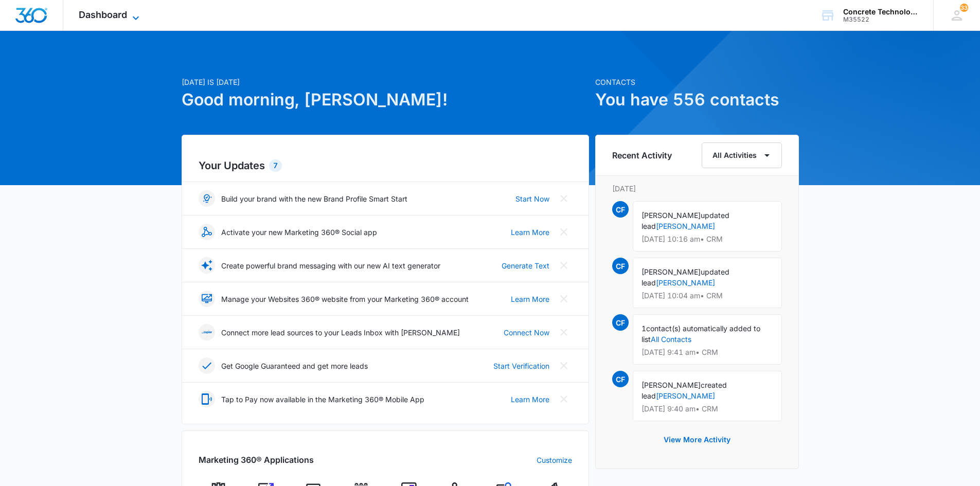 The image size is (980, 486). I want to click on p: Get Google Guaranteed and get more leads, so click(294, 366).